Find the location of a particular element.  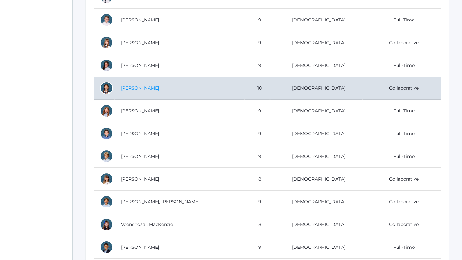

div: Huck Thompson is located at coordinates (106, 202).